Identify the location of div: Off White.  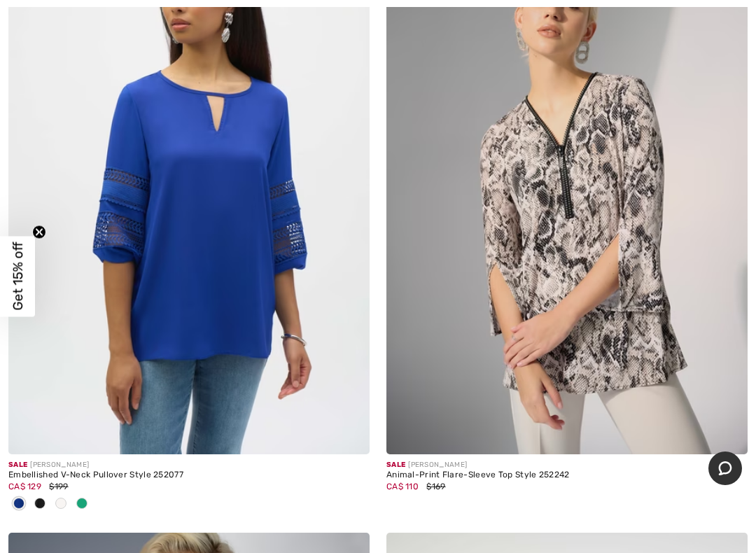
(61, 504).